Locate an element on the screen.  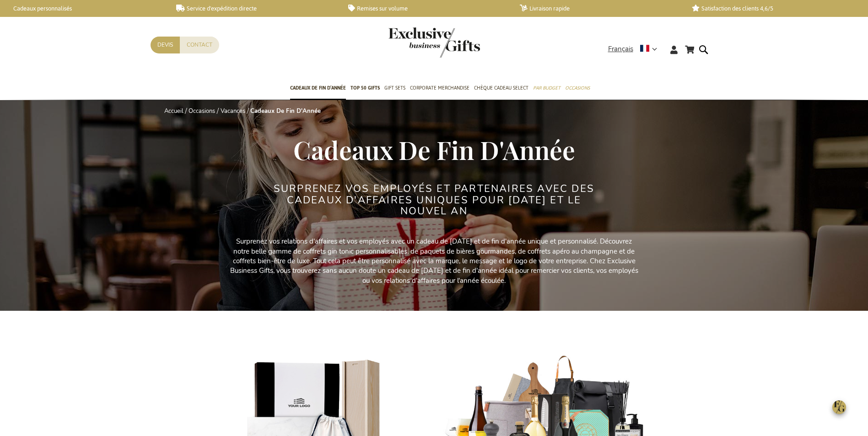
span: Par budget is located at coordinates (546, 88).